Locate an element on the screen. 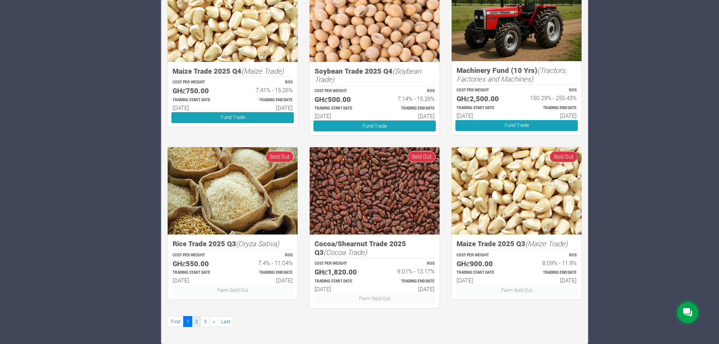 Image resolution: width=719 pixels, height=344 pixels. h5: Cocoa/Shearnut Trade 2025 Q3 is located at coordinates (375, 248).